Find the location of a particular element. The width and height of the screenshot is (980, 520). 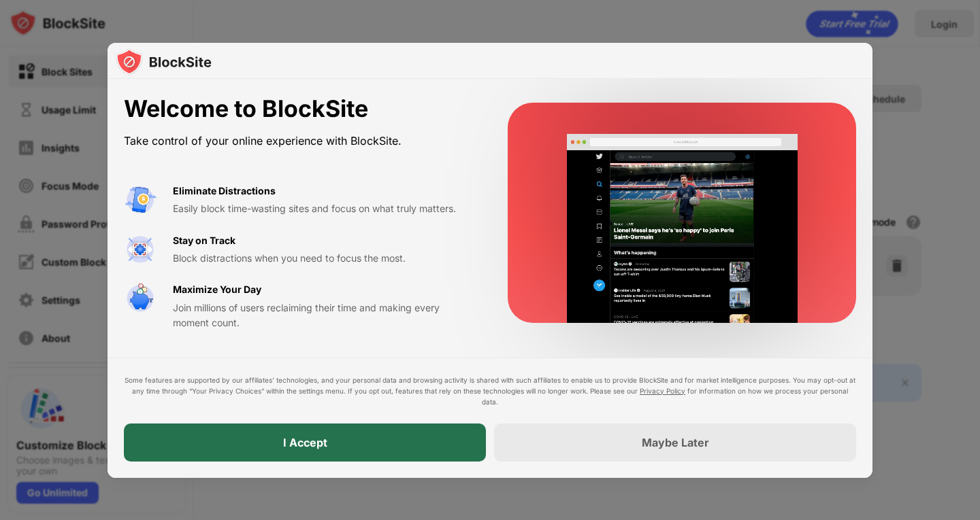

div: Stay on Track is located at coordinates (204, 240).